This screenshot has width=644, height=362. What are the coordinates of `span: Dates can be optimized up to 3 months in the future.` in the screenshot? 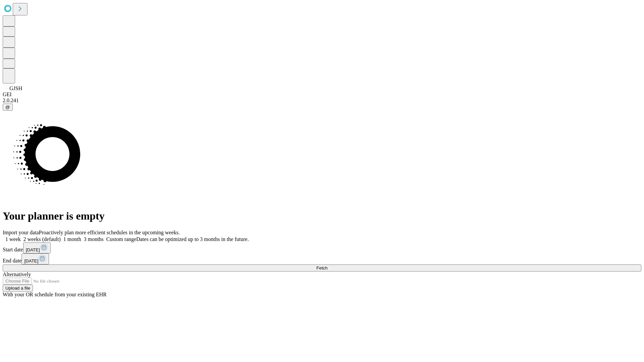 It's located at (192, 239).